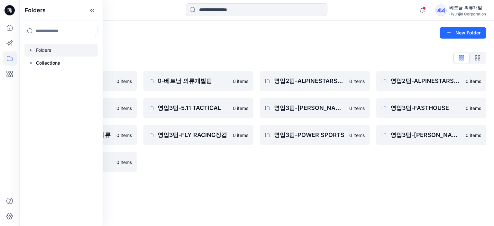 Image resolution: width=494 pixels, height=226 pixels. What do you see at coordinates (315, 81) in the screenshot?
I see `a: 영업2팀-ALPINESTARS의류0 items` at bounding box center [315, 81].